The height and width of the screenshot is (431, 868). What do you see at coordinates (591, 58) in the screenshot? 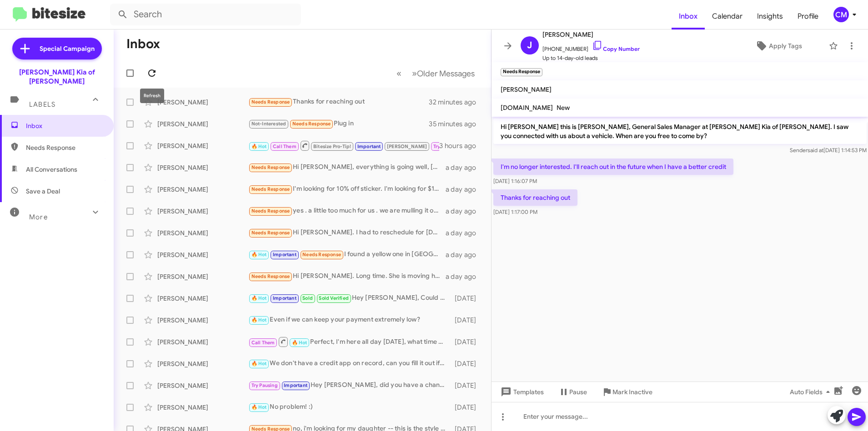
I see `span: Up to 14-day-old leads` at bounding box center [591, 58].